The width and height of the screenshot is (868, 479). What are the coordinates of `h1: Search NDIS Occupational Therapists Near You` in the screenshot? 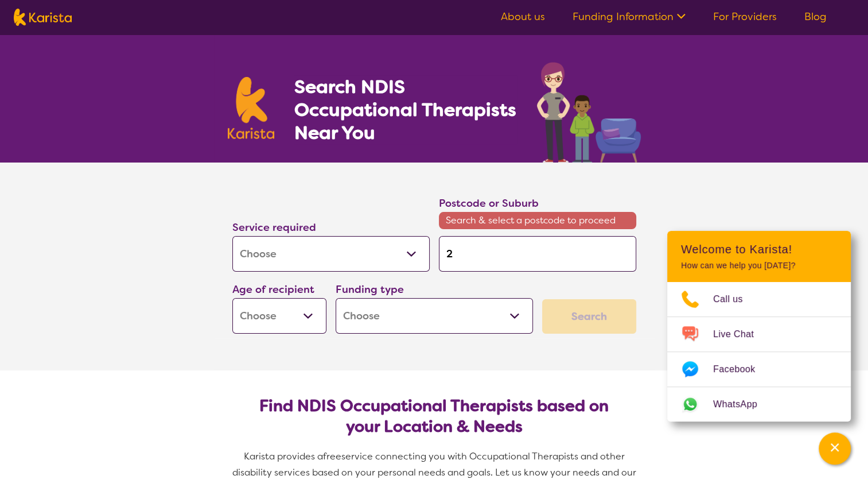 It's located at (405, 110).